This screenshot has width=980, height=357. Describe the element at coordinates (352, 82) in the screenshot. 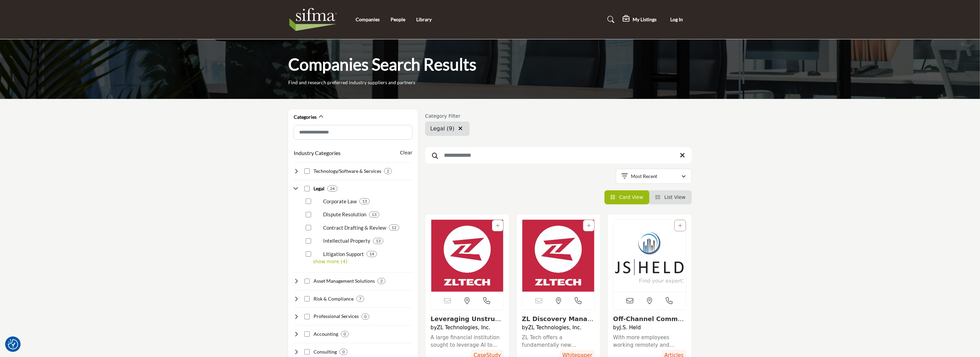

I see `p: Find and research preferred industry suppliers and partners` at that location.